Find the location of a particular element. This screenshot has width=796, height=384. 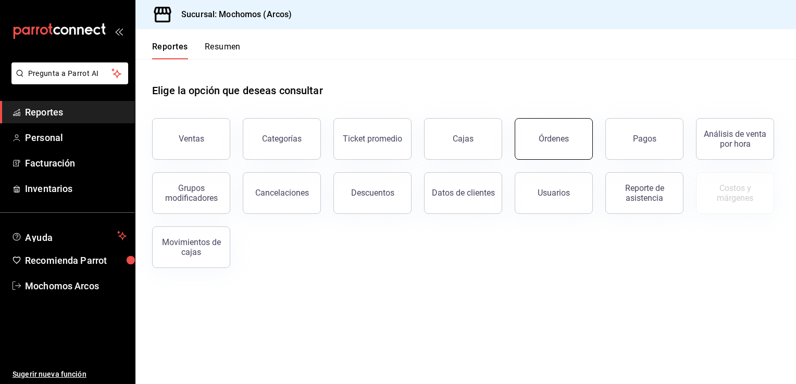

button: Movimientos de cajas is located at coordinates (191, 247).